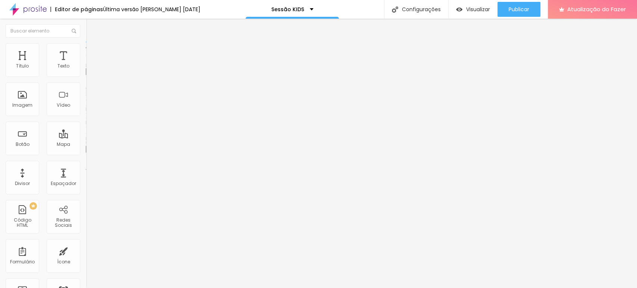 The image size is (637, 288). What do you see at coordinates (519, 9) in the screenshot?
I see `button: Publicar` at bounding box center [519, 9].